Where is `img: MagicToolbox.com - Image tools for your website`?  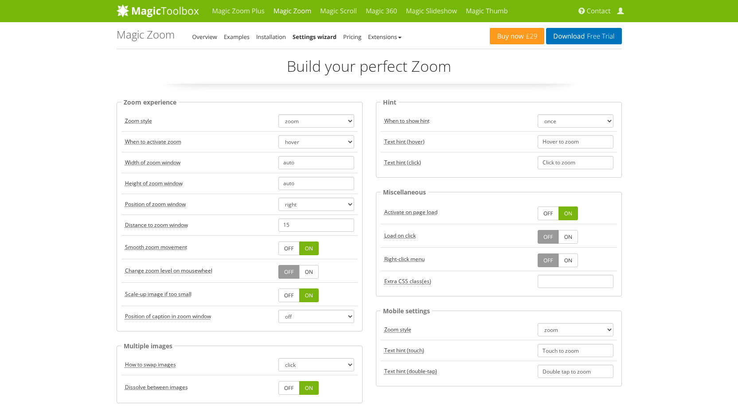 img: MagicToolbox.com - Image tools for your website is located at coordinates (158, 11).